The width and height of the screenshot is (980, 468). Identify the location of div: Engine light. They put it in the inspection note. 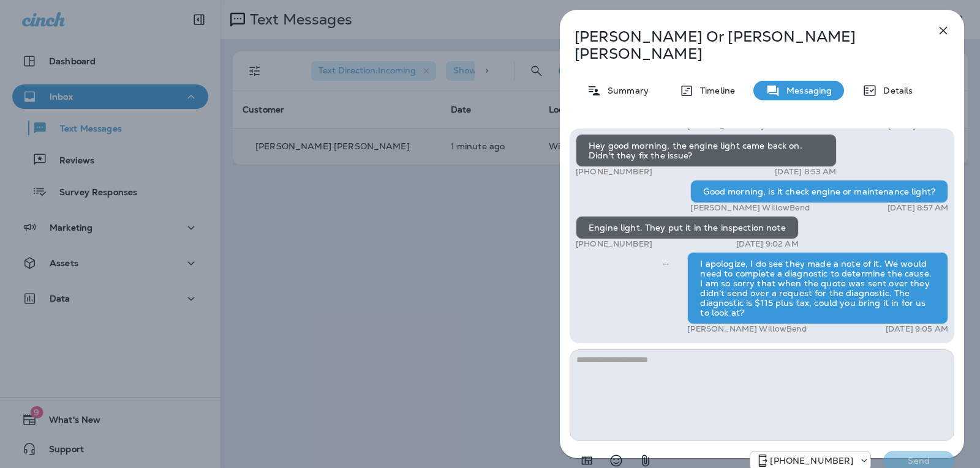
(687, 227).